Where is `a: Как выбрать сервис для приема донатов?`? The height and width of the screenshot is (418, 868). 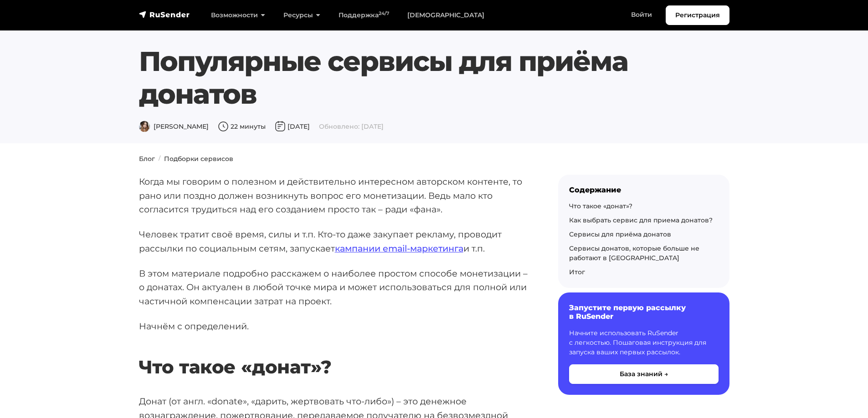
a: Как выбрать сервис для приема донатов? is located at coordinates (640, 220).